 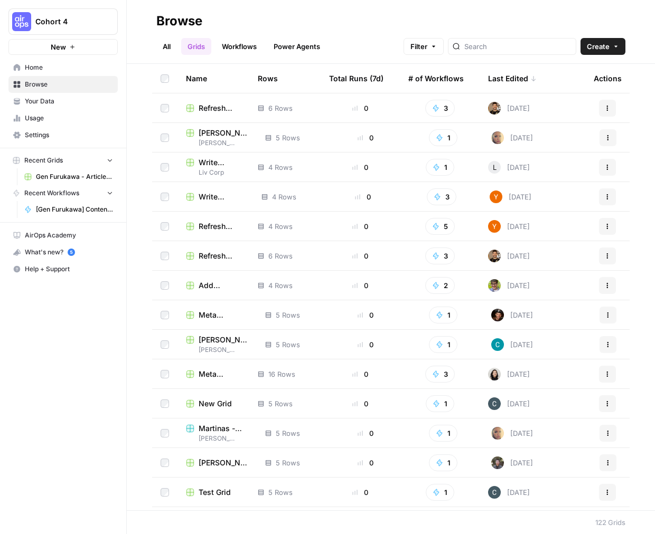 What do you see at coordinates (215, 404) in the screenshot?
I see `span: New Grid` at bounding box center [215, 404].